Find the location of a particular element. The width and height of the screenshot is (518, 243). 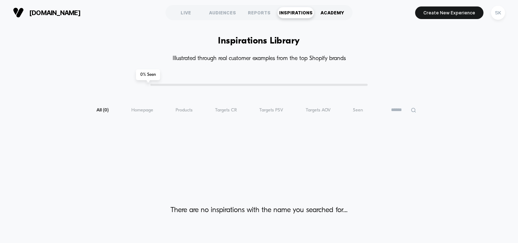

span: Targets AOV is located at coordinates (318, 110).